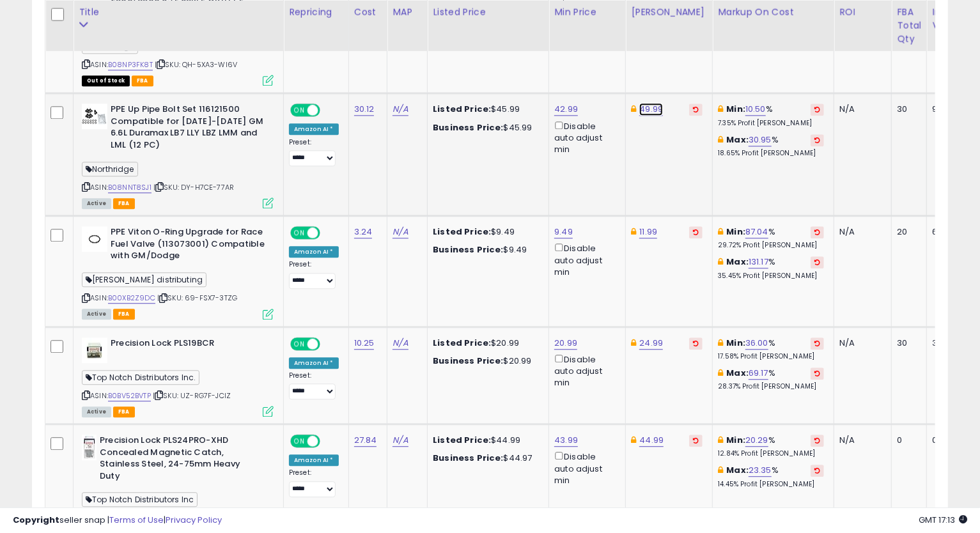 This screenshot has height=533, width=980. I want to click on b: PPE Viton O-Ring Upgrade for Race Fuel Valve (113073001) Compatible with GM/Dodge, so click(188, 245).